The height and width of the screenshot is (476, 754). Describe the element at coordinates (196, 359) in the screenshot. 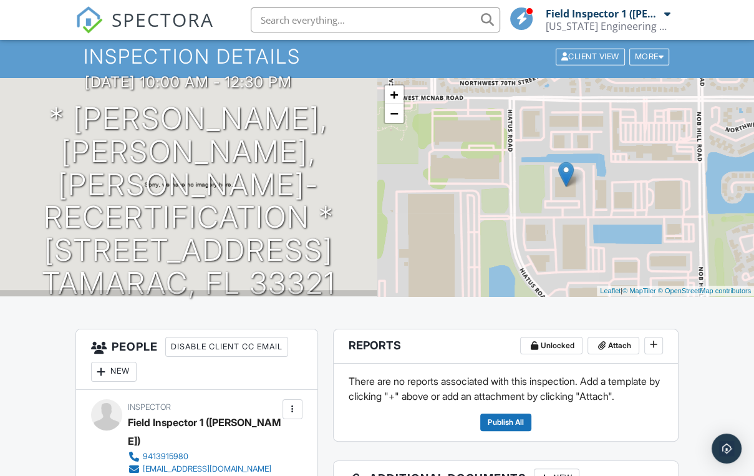

I see `h3: People` at that location.